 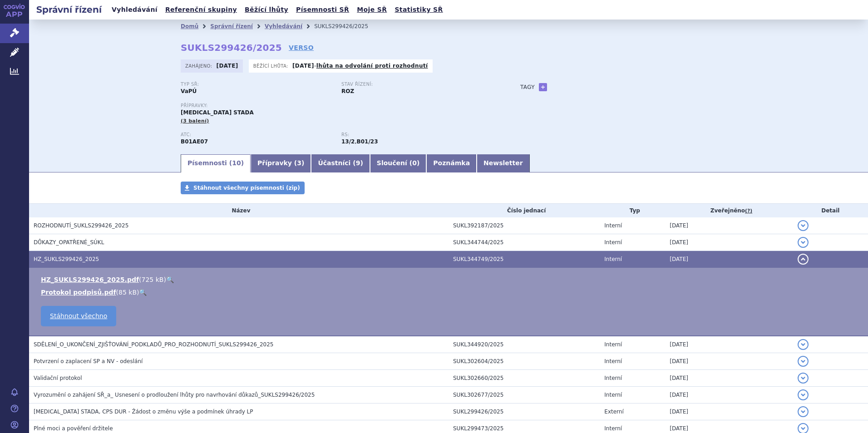 I want to click on td: SUKL344749/2025, so click(x=524, y=259).